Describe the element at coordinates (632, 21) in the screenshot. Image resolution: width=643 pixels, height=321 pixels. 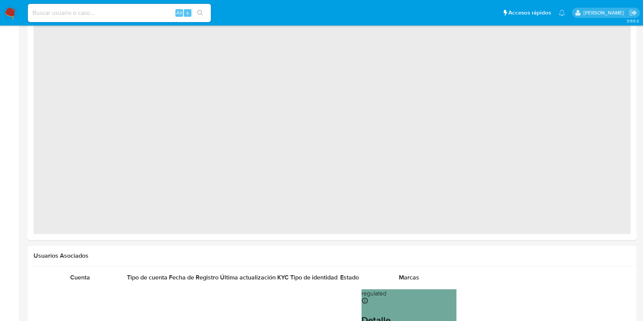
I see `span: 3.155.0` at that location.